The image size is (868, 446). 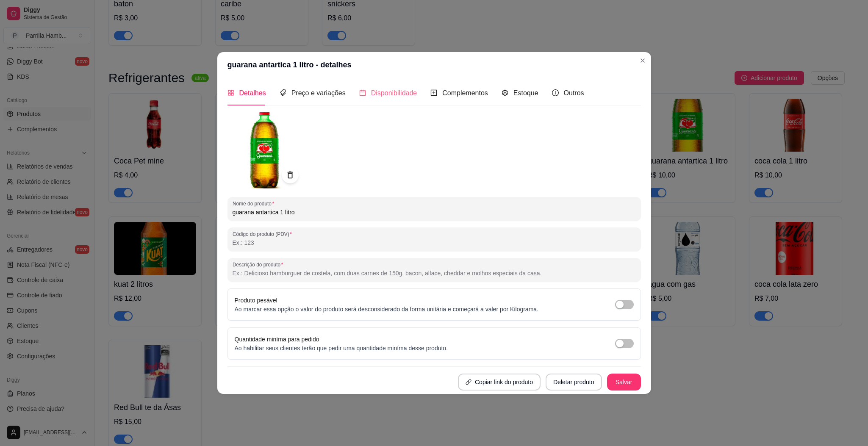 I want to click on span: Outros, so click(x=574, y=93).